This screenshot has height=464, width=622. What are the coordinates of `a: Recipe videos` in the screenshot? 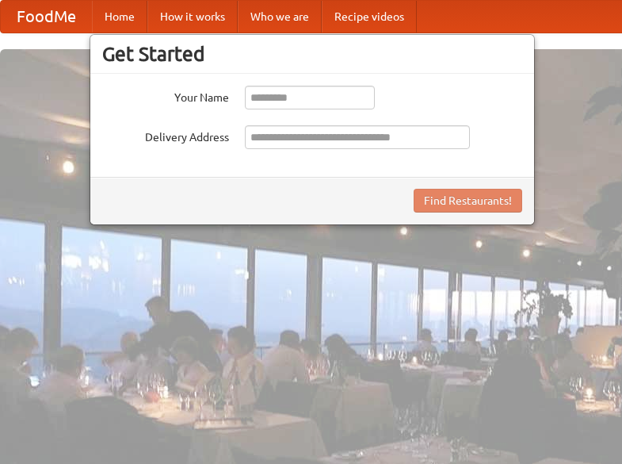 It's located at (369, 17).